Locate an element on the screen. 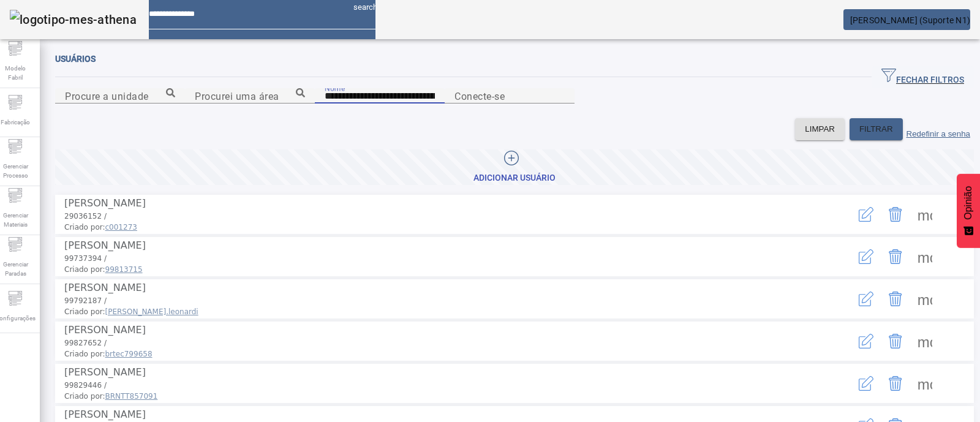 The width and height of the screenshot is (980, 422). font: Gerenciar Processo is located at coordinates (16, 171).